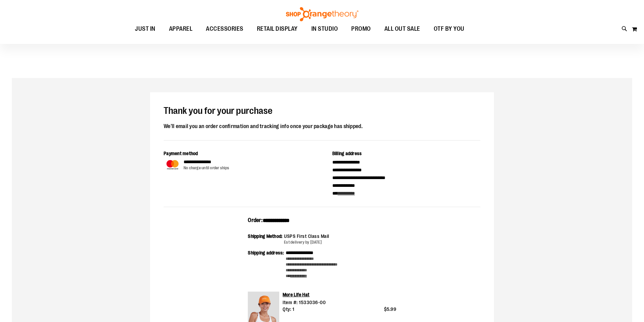  What do you see at coordinates (266, 264) in the screenshot?
I see `div: Shipping address:` at bounding box center [266, 264].